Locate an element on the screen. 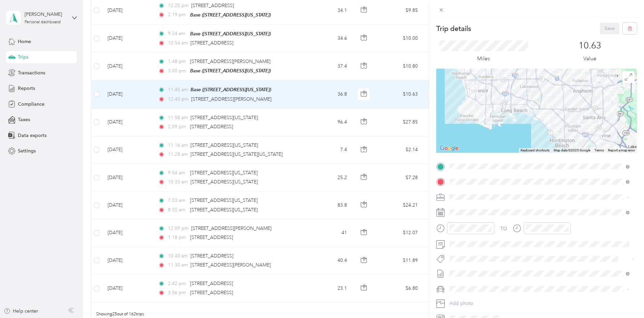  p: Trip details is located at coordinates (453, 29).